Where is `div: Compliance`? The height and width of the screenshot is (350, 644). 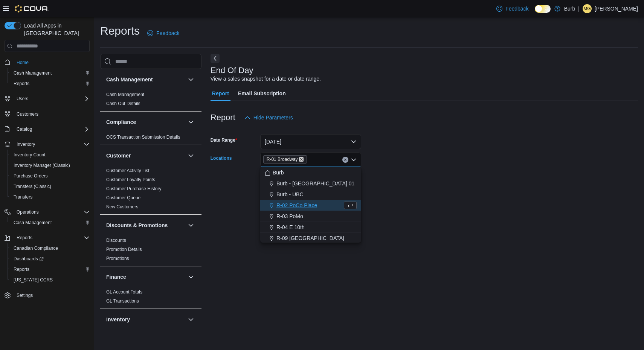 div: Compliance is located at coordinates (151, 139).